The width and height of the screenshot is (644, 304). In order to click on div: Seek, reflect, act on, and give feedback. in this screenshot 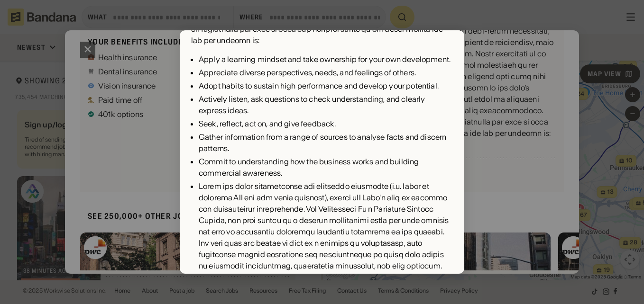, I will do `click(326, 124)`.